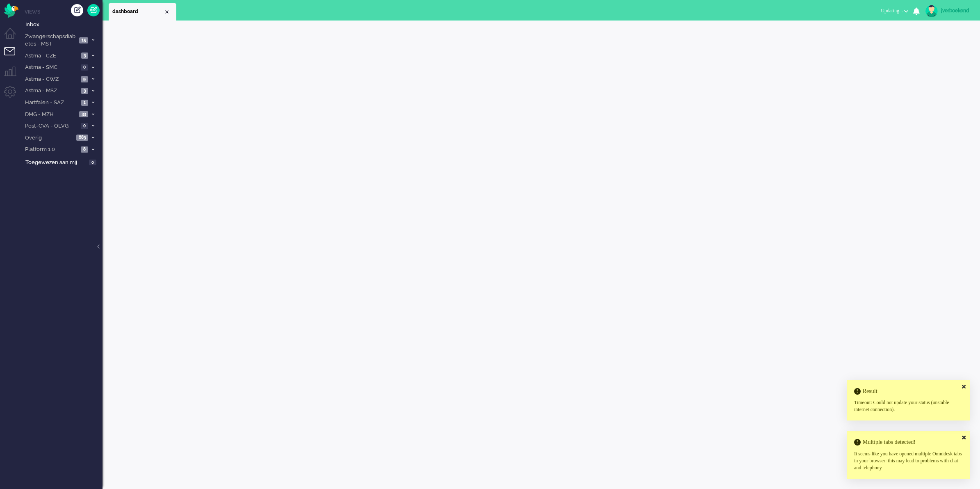  I want to click on span: Hartfalen - SAZ, so click(52, 102).